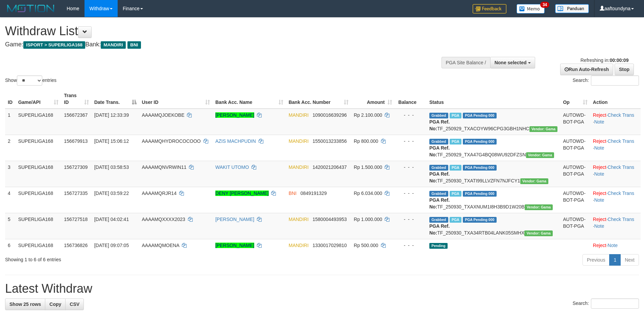 This screenshot has height=311, width=644. Describe the element at coordinates (134, 258) in the screenshot. I see `div: Showing 1 to 6 of 6 entries` at that location.